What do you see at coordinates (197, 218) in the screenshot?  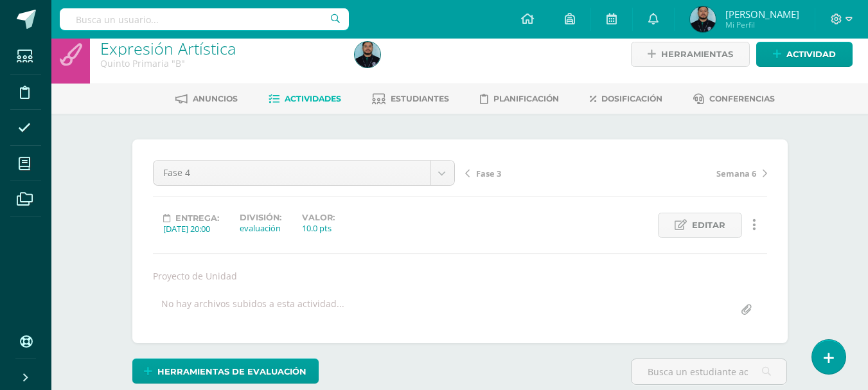 I see `span: Entrega:` at bounding box center [197, 218].